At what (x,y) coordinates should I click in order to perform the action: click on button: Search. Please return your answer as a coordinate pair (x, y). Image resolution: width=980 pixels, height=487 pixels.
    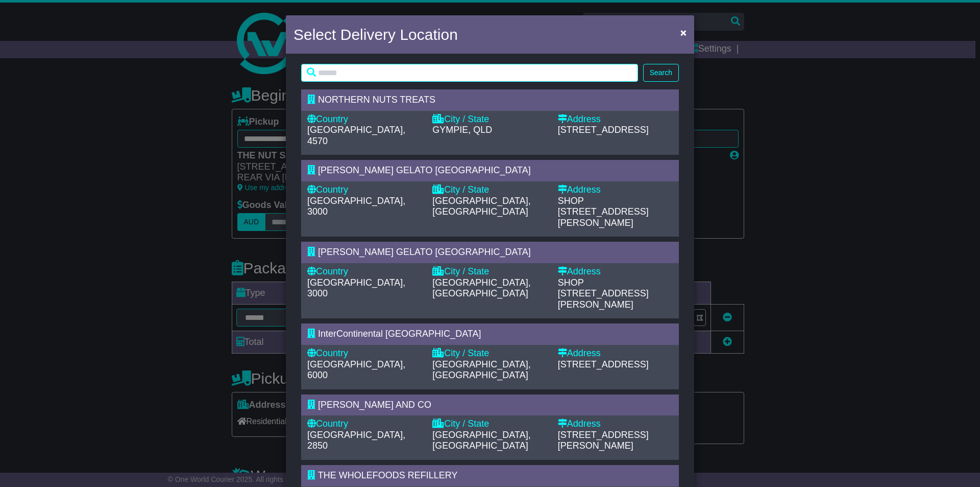
    Looking at the image, I should click on (661, 72).